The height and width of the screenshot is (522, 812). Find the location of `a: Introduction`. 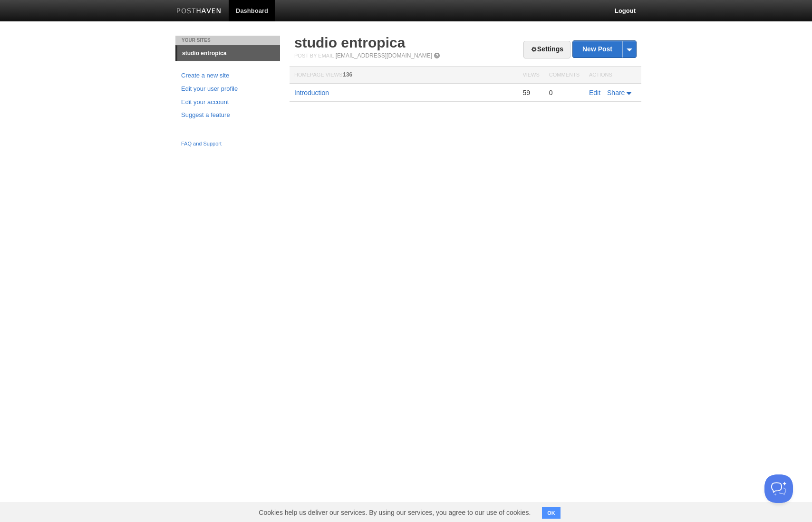

a: Introduction is located at coordinates (311, 93).